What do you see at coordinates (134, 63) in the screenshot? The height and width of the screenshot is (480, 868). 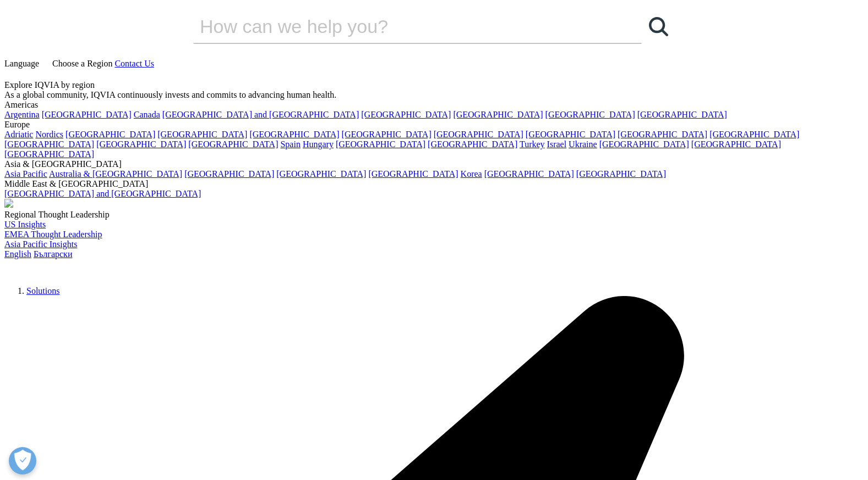 I see `span: Contact Us` at bounding box center [134, 63].